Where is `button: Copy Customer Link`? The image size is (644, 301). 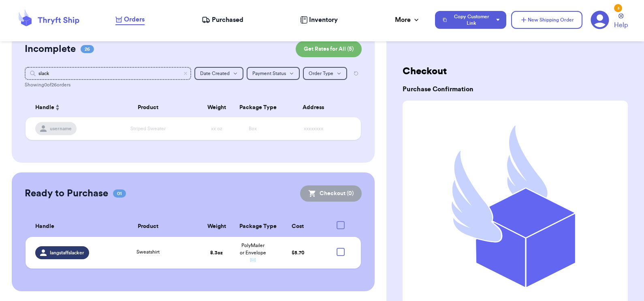
button: Copy Customer Link is located at coordinates (471, 20).